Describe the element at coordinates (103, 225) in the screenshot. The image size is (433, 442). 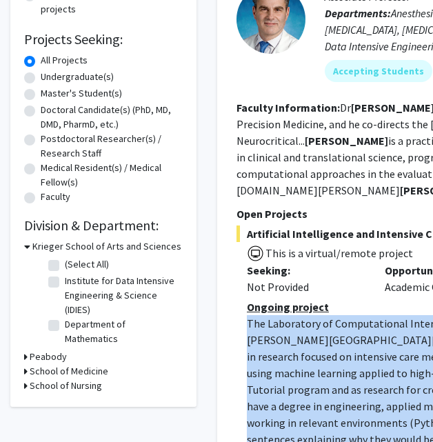
I see `h2: Division & Department:` at that location.